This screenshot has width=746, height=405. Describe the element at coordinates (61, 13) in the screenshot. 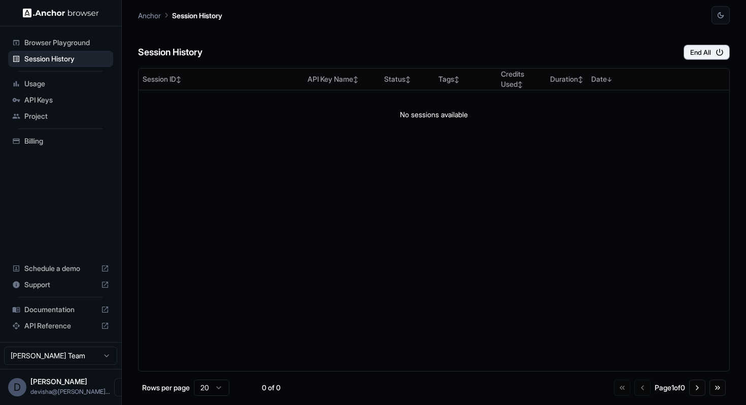

I see `img: Anchor Logo` at that location.